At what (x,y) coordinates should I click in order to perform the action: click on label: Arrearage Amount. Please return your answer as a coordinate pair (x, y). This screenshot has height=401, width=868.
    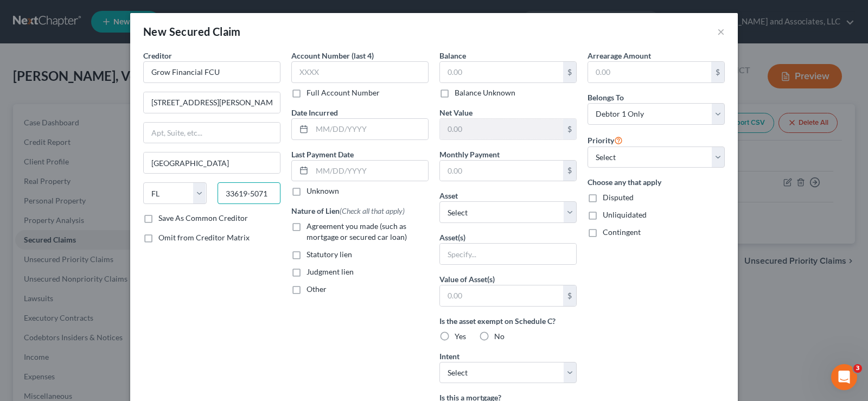
    Looking at the image, I should click on (619, 55).